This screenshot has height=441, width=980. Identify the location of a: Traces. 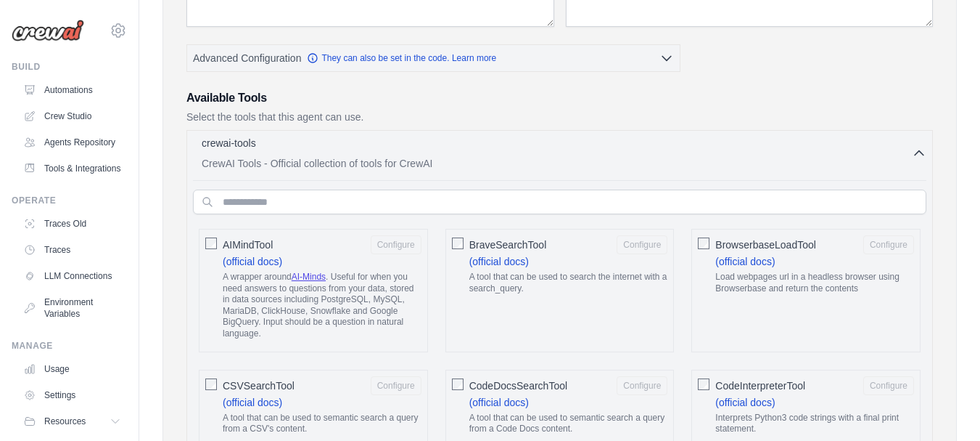
(71, 250).